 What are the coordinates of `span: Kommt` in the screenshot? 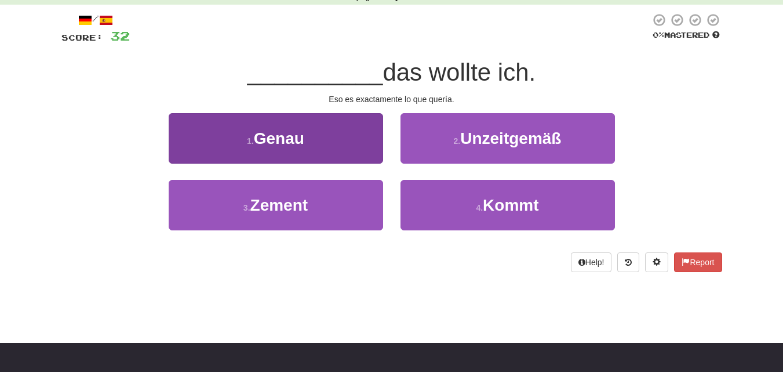 It's located at (511, 205).